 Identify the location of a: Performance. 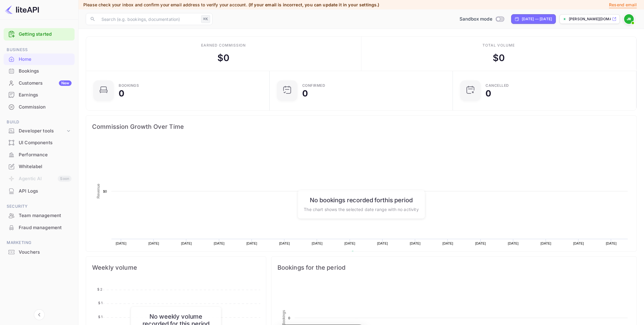
(39, 155).